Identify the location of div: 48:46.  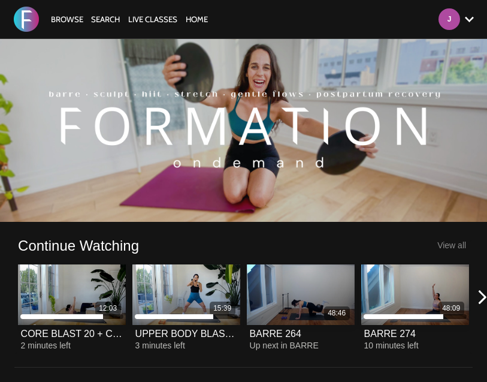
(337, 313).